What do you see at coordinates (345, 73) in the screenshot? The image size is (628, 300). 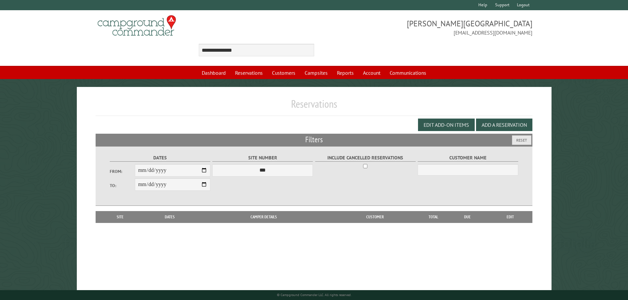 I see `a: Reports` at bounding box center [345, 73].